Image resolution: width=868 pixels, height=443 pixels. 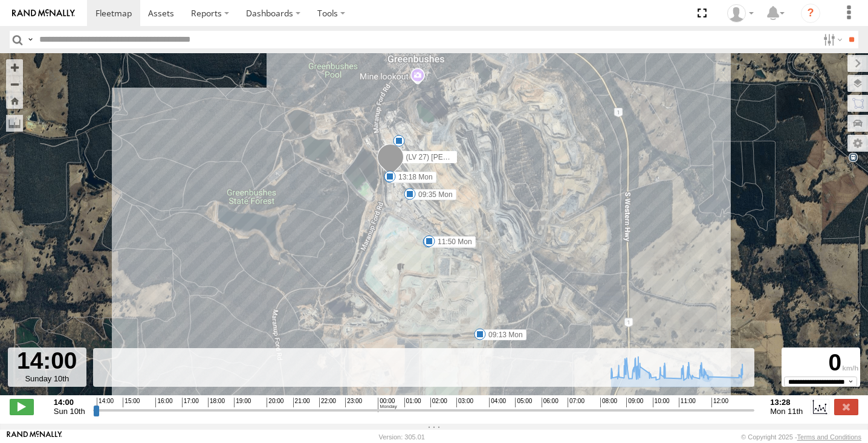 What do you see at coordinates (439, 403) in the screenshot?
I see `span: 02:00` at bounding box center [439, 403].